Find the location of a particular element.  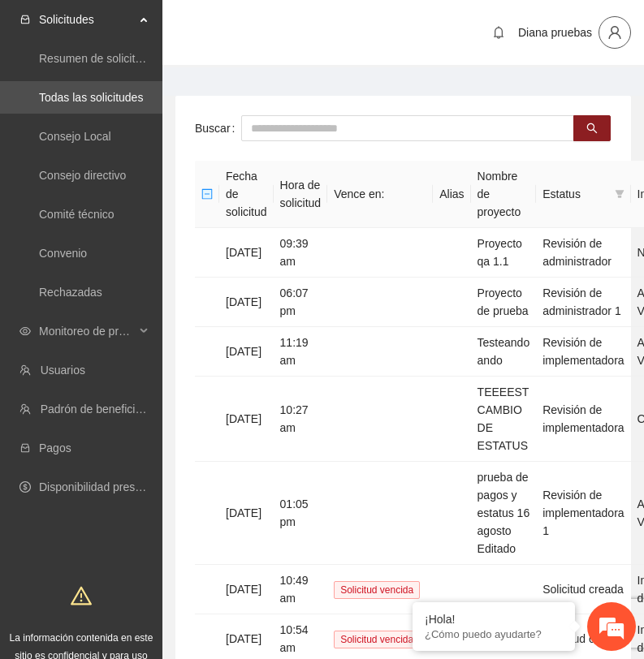

span: eye is located at coordinates (25, 332).